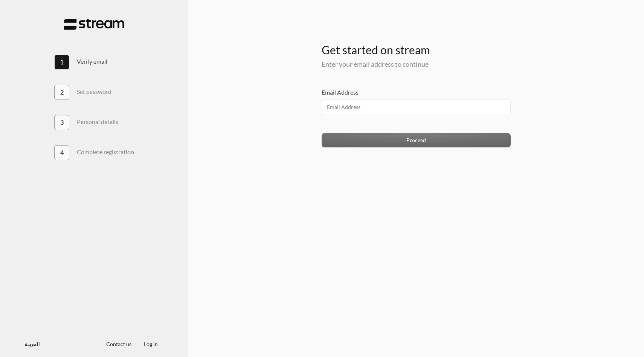 Image resolution: width=644 pixels, height=357 pixels. I want to click on span: 1, so click(62, 62).